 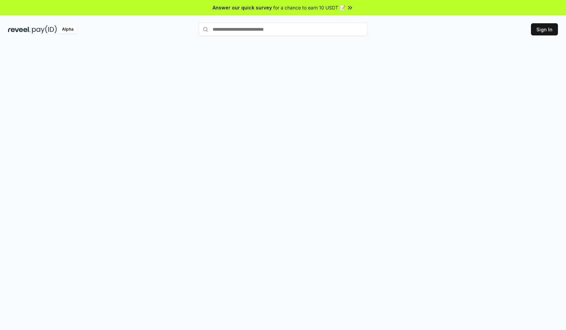 I want to click on button: Sign In, so click(x=545, y=29).